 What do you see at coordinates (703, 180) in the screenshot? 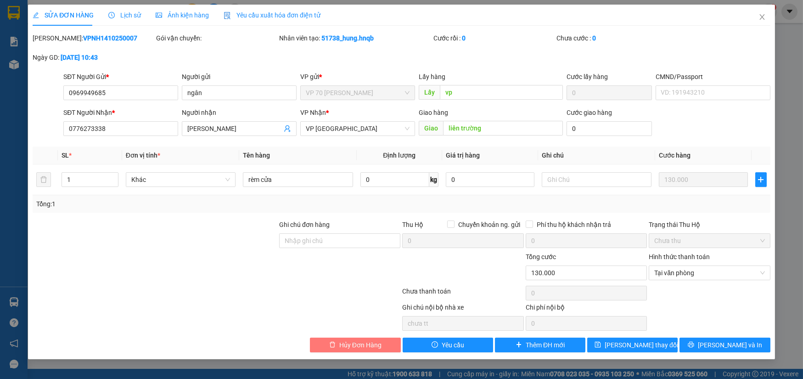
I see `input: 0` at bounding box center [703, 180].